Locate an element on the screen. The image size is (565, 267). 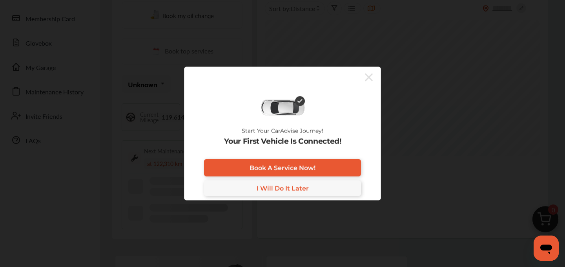
p: Start Your CarAdvise Journey! is located at coordinates (283, 131).